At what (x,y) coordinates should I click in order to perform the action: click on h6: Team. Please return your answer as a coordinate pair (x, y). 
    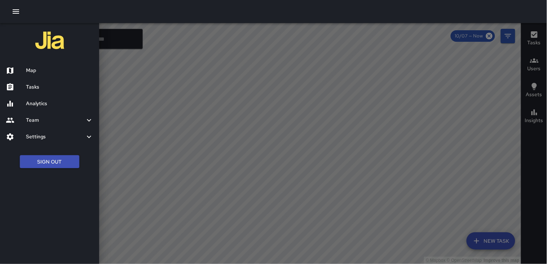
    Looking at the image, I should click on (55, 121).